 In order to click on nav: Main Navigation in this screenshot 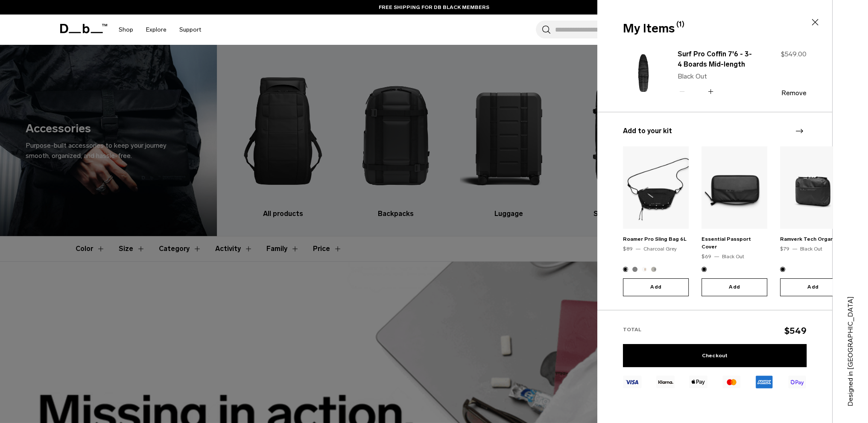, I will do `click(160, 30)`.